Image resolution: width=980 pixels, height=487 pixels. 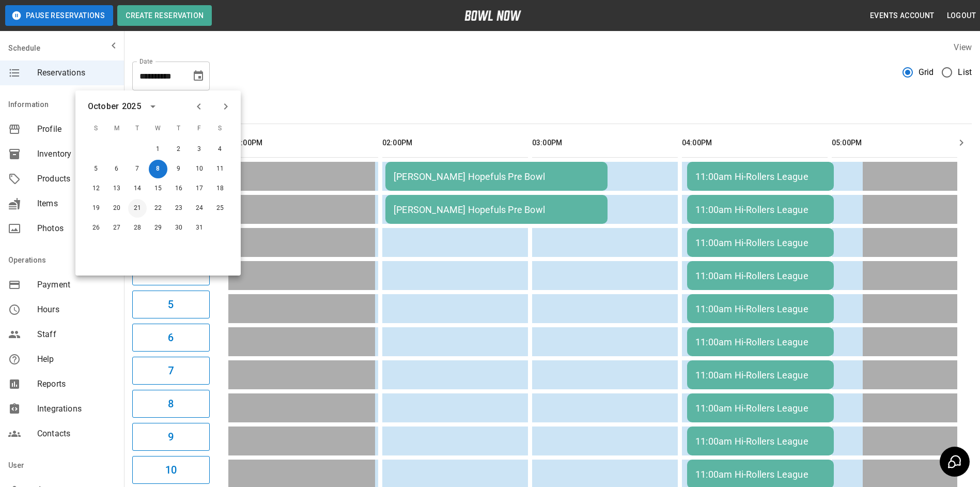 What do you see at coordinates (76, 409) in the screenshot?
I see `span: Integrations` at bounding box center [76, 409].